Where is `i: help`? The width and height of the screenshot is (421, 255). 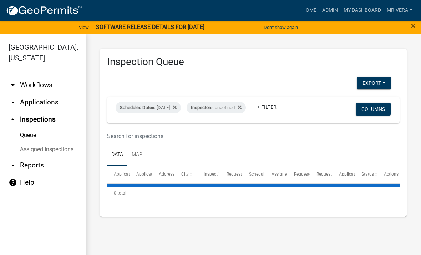
i: help is located at coordinates (13, 182).